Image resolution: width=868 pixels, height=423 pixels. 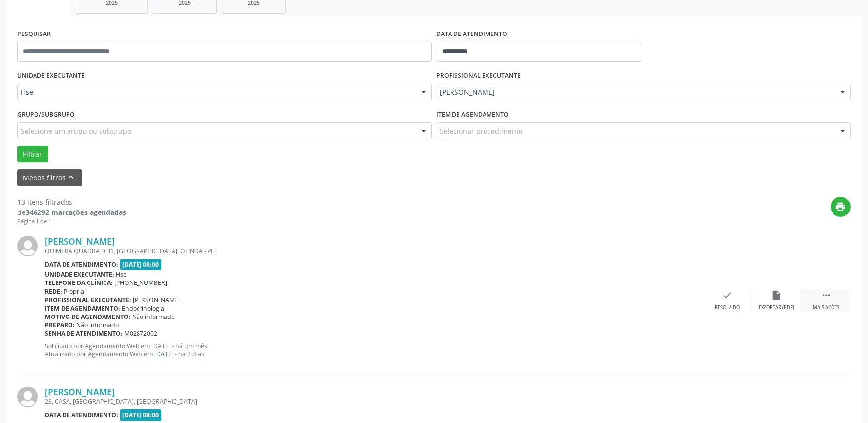 What do you see at coordinates (87, 299) in the screenshot?
I see `b: Profissional executante:` at bounding box center [87, 299].